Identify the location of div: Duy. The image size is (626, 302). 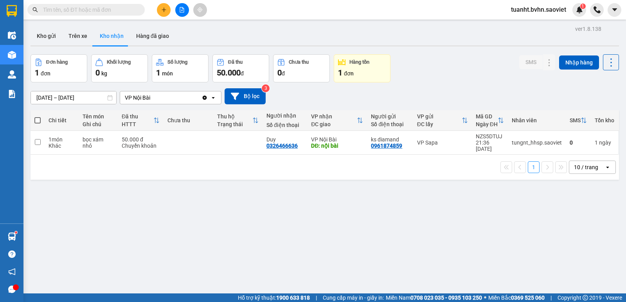
(285, 140).